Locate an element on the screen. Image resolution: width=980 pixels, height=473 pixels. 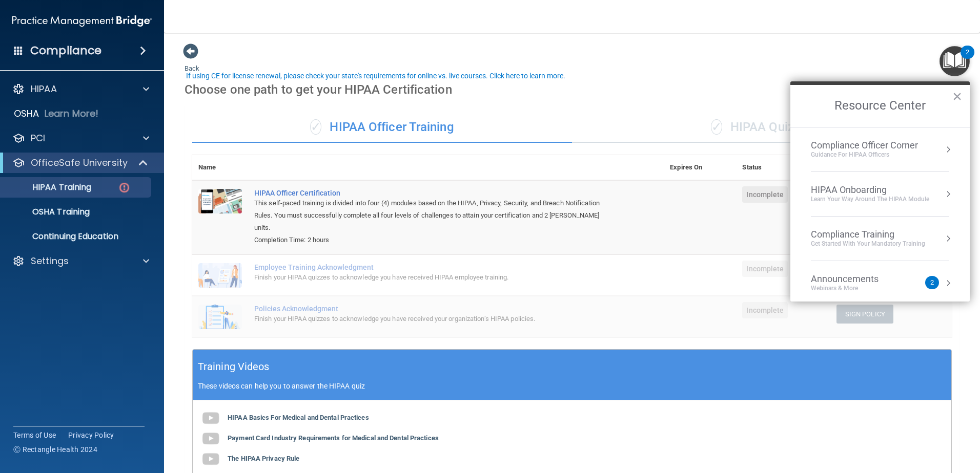
div: 2 is located at coordinates (968, 59).